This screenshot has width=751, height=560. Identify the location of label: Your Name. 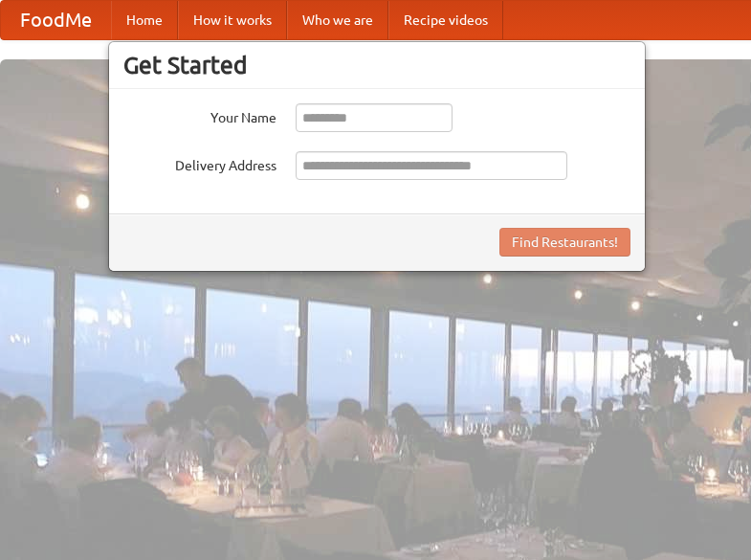
(200, 115).